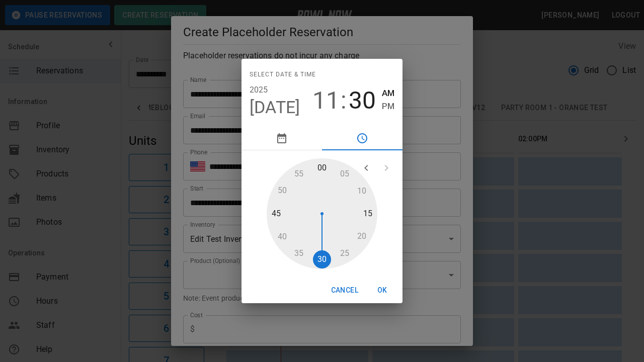  I want to click on button: pick date, so click(282, 138).